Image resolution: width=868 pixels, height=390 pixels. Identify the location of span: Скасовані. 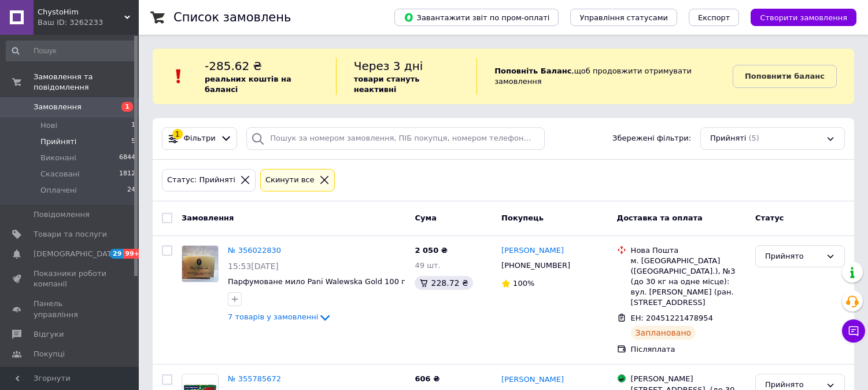
(60, 174).